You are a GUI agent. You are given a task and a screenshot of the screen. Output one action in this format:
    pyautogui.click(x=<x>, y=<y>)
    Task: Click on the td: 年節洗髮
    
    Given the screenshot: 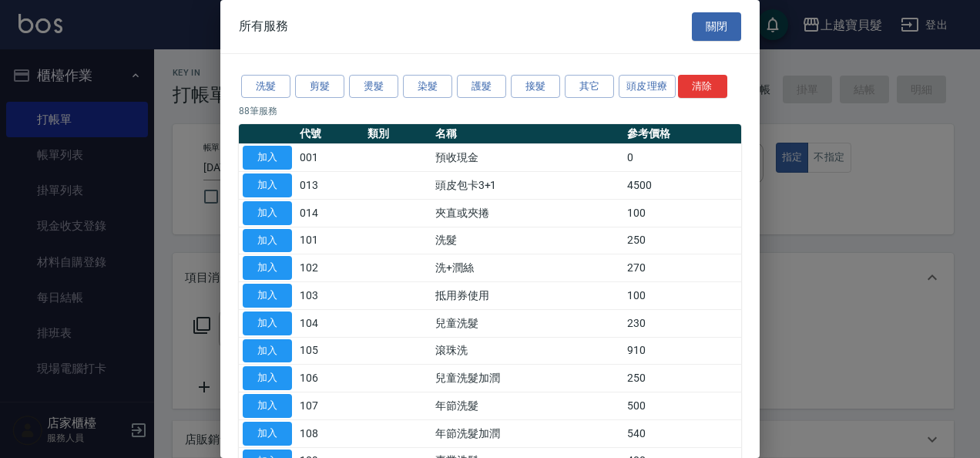 What is the action you would take?
    pyautogui.click(x=528, y=406)
    